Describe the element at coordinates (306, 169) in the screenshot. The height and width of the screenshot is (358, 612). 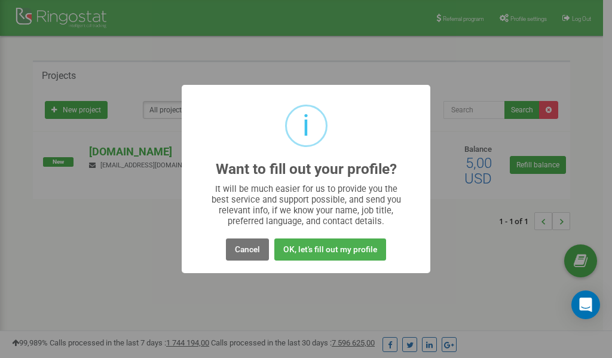
I see `h2: Want to fill out your profile?` at that location.